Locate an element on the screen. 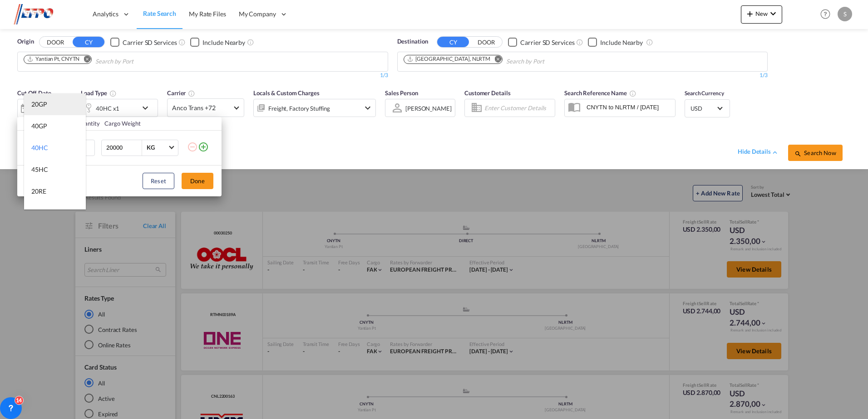 Image resolution: width=868 pixels, height=419 pixels. div: 20GP is located at coordinates (39, 105).